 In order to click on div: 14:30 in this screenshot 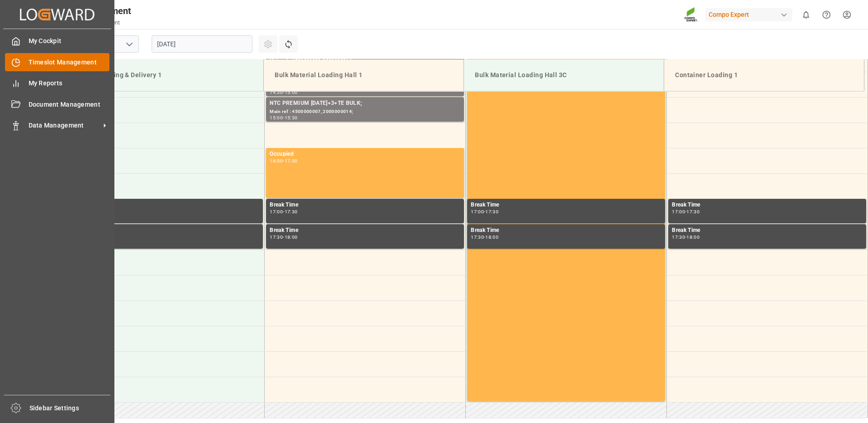, I will do `click(276, 92)`.